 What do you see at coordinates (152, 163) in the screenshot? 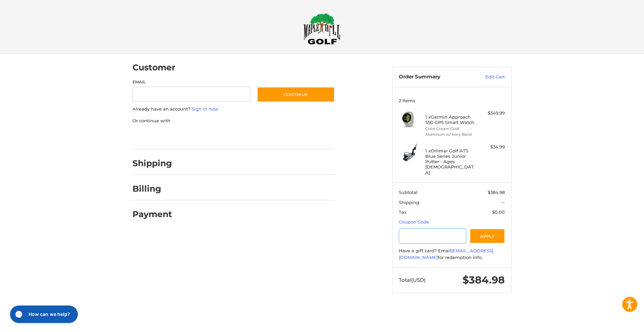
I see `h2: Shipping` at bounding box center [152, 163].